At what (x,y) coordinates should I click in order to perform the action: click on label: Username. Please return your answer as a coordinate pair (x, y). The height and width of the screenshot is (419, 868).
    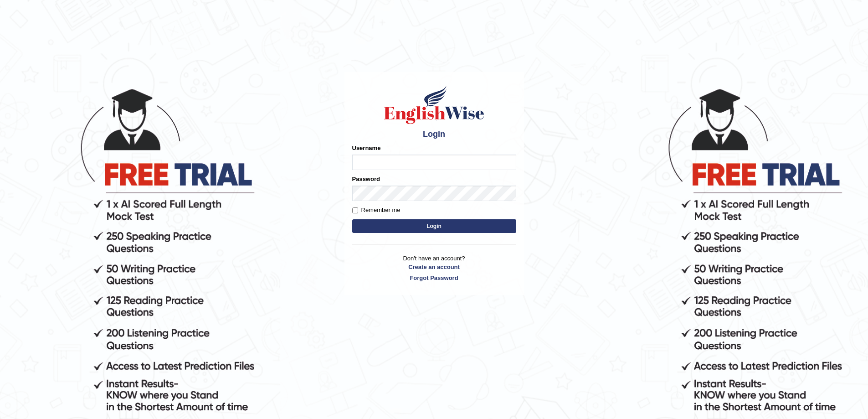
    Looking at the image, I should click on (367, 148).